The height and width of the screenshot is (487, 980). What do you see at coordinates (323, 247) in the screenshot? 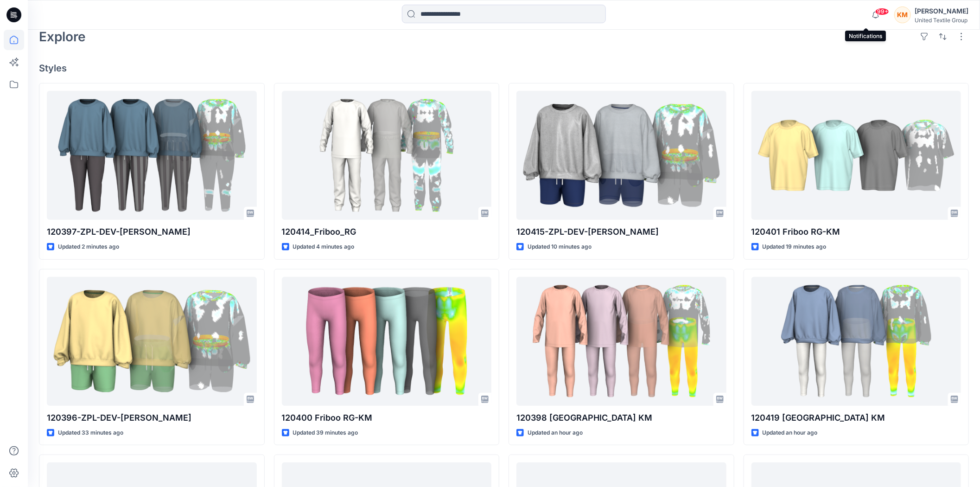
I see `p: Updated 4 minutes ago` at bounding box center [323, 247].